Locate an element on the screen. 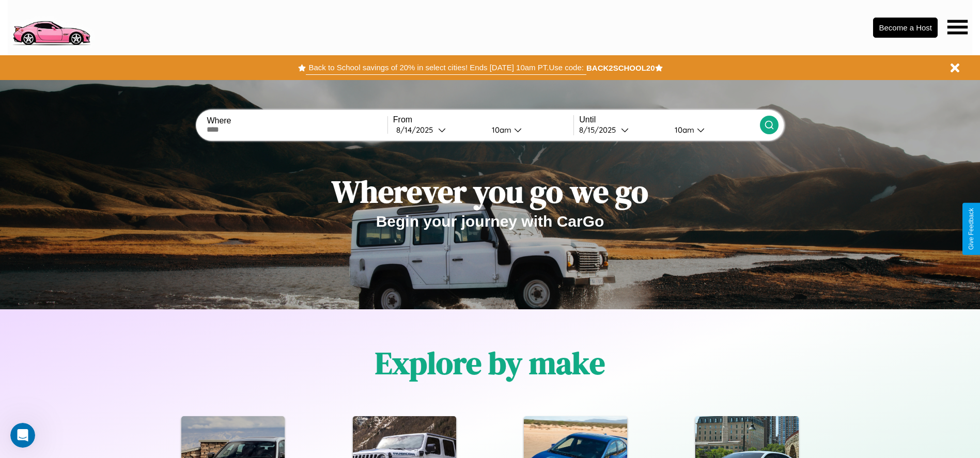  h1: Explore by make is located at coordinates (490, 363).